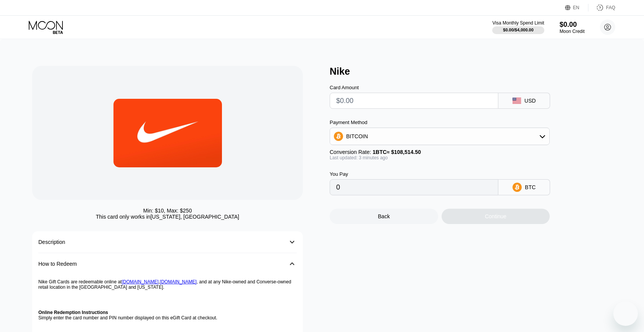 This screenshot has width=644, height=332. What do you see at coordinates (414, 87) in the screenshot?
I see `div: Card Amount` at bounding box center [414, 87].